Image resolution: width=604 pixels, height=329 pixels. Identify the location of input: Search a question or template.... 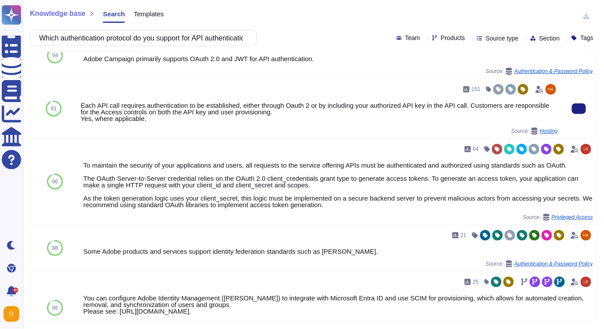
(141, 38).